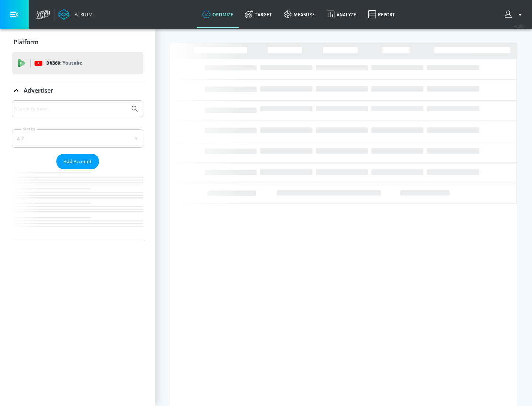  What do you see at coordinates (78, 42) in the screenshot?
I see `div: Platform` at bounding box center [78, 42].